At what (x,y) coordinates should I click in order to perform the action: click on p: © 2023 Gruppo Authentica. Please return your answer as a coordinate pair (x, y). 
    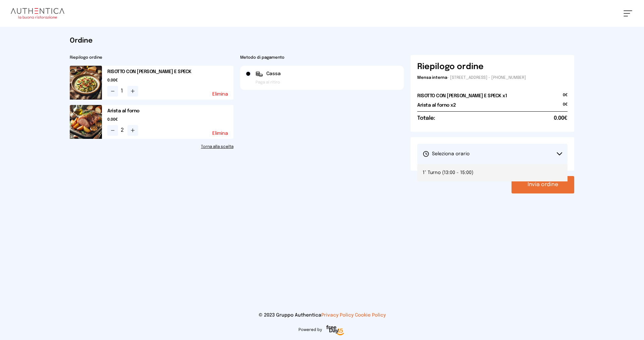
    Looking at the image, I should click on (322, 315).